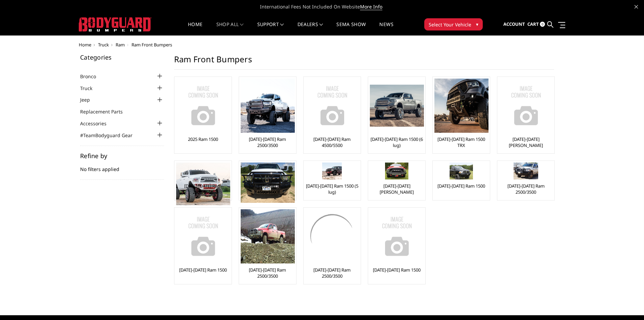  I want to click on span: Cart, so click(533, 24).